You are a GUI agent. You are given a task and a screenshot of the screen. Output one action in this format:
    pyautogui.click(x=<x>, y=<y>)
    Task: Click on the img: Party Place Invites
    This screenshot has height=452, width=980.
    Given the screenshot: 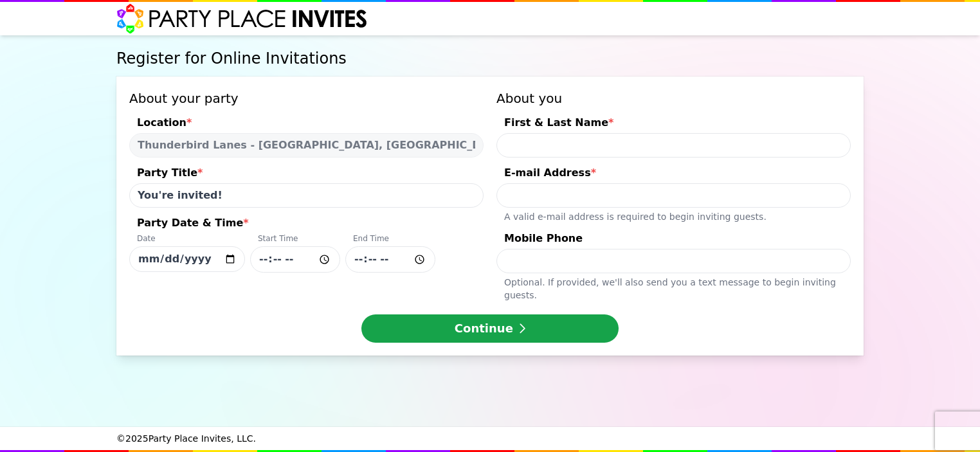 What is the action you would take?
    pyautogui.click(x=242, y=19)
    